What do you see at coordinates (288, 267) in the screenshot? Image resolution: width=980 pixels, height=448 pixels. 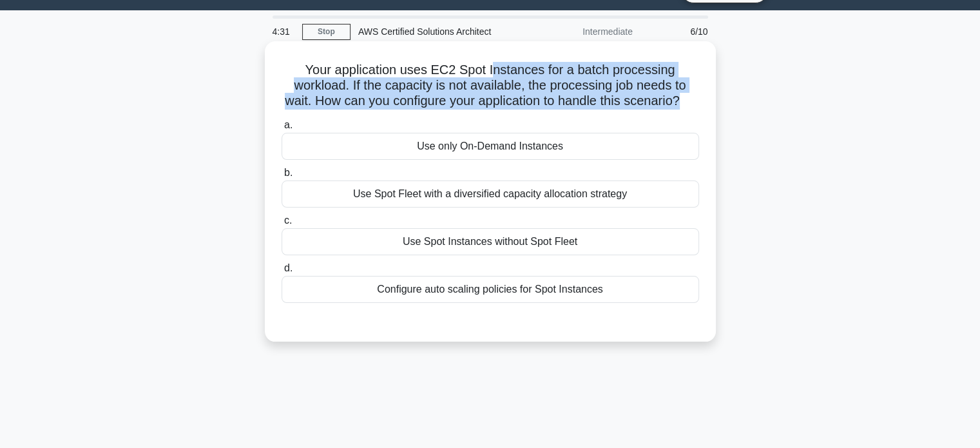 I see `span: d.` at bounding box center [288, 267].